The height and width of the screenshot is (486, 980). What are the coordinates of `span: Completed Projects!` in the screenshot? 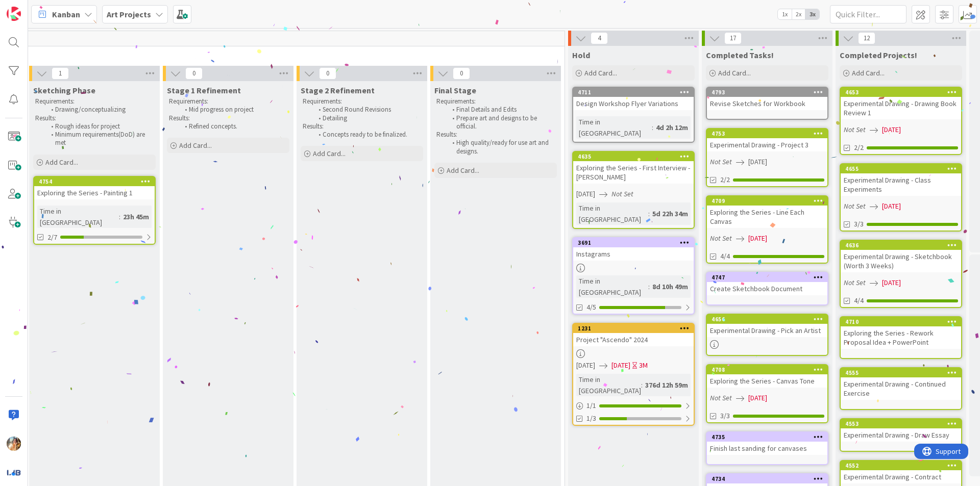 It's located at (878, 55).